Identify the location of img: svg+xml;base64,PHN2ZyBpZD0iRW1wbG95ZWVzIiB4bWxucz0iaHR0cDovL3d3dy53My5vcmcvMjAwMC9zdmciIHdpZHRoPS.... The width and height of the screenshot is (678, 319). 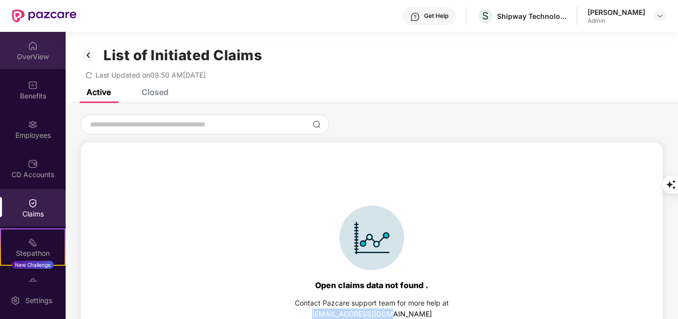
(33, 124).